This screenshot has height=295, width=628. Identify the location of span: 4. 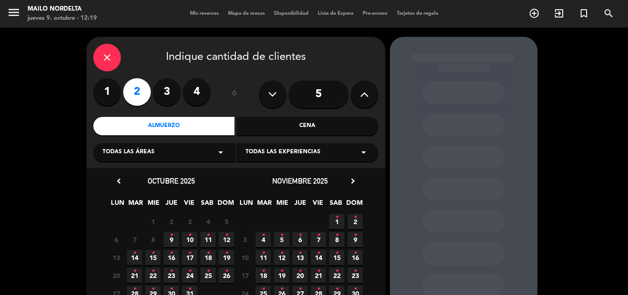
(263, 239).